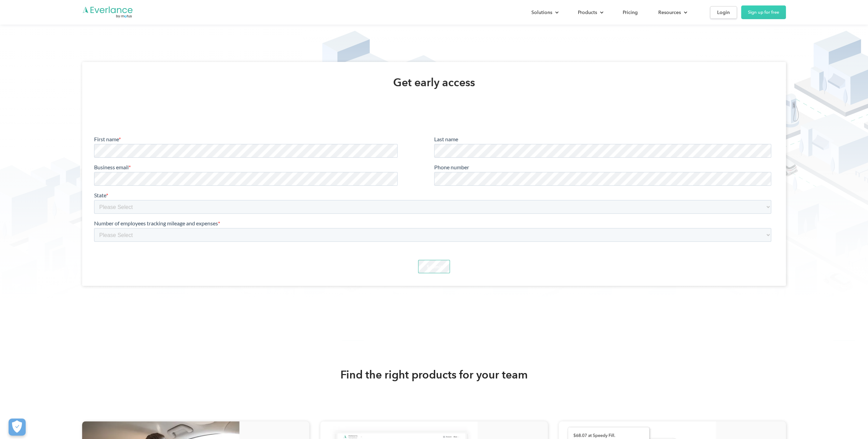  What do you see at coordinates (340, 131) in the screenshot?
I see `input: Submit` at bounding box center [340, 131].